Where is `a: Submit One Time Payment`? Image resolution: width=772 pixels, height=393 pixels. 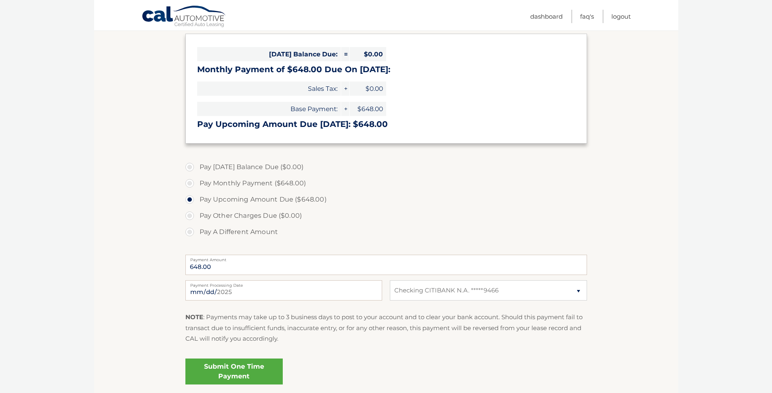 a: Submit One Time Payment is located at coordinates (234, 372).